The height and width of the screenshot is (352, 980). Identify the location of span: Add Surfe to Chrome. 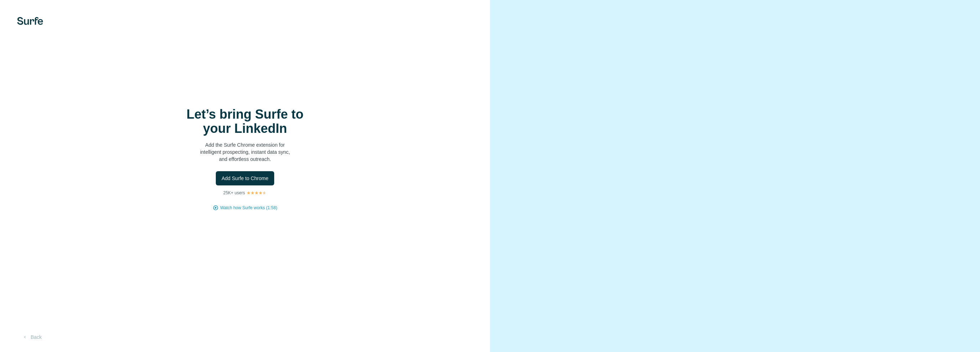
(245, 178).